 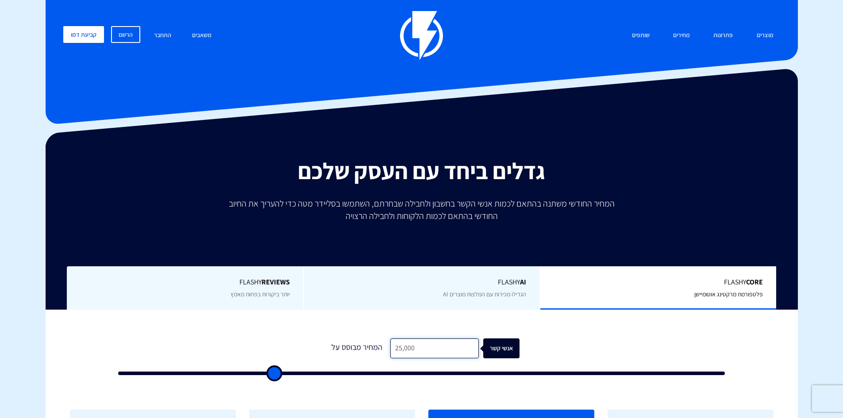 I want to click on h2: גדלים ביחד עם העסק שלכם, so click(x=422, y=171).